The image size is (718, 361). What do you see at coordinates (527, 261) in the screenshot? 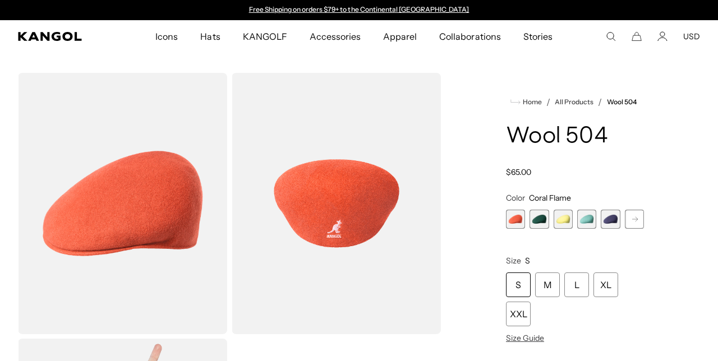
I see `span: S` at bounding box center [527, 261].